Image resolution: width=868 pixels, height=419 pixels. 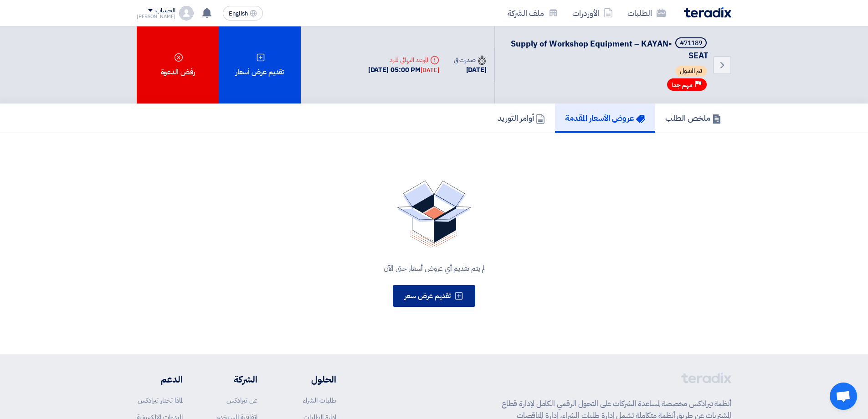 What do you see at coordinates (178, 65) in the screenshot?
I see `div: رفض الدعوة` at bounding box center [178, 65].